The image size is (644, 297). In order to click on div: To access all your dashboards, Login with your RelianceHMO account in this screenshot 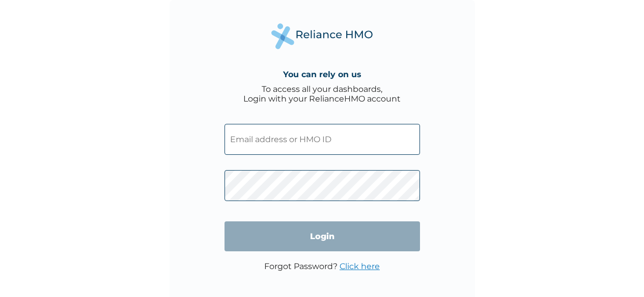, I will do `click(321, 94)`.